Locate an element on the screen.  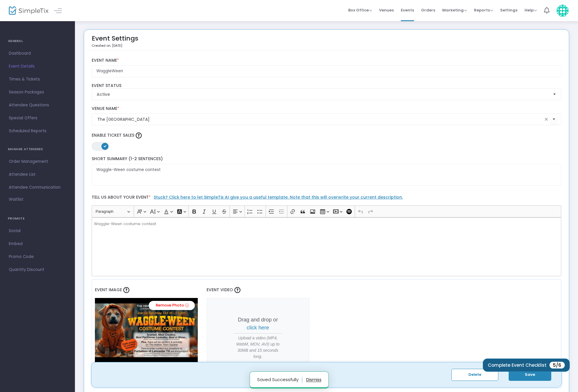
span: Waitlist is located at coordinates (16, 200).